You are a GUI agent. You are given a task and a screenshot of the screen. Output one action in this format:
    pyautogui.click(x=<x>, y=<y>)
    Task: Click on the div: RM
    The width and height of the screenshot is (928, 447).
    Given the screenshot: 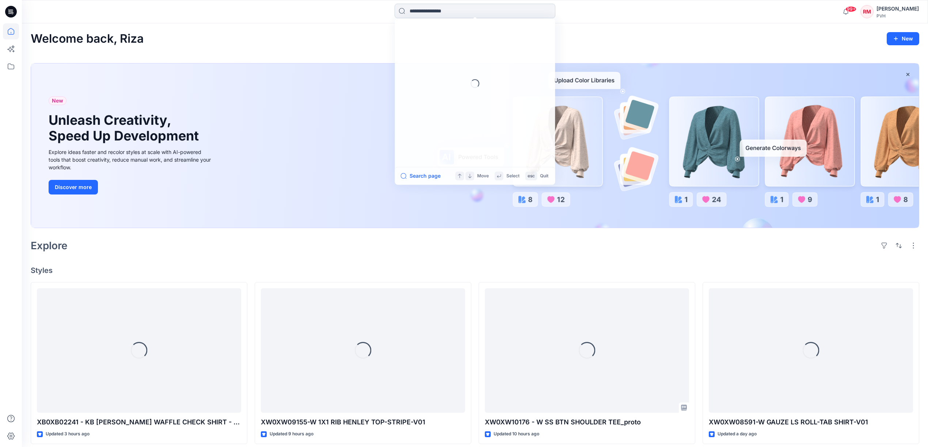 What is the action you would take?
    pyautogui.click(x=867, y=12)
    